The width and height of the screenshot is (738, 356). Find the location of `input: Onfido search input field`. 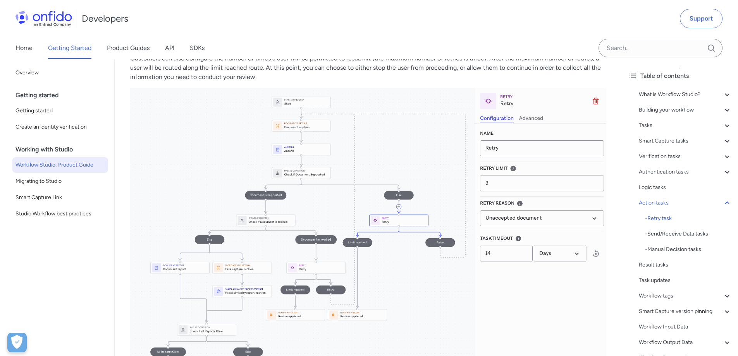

input: Onfido search input field is located at coordinates (661, 48).